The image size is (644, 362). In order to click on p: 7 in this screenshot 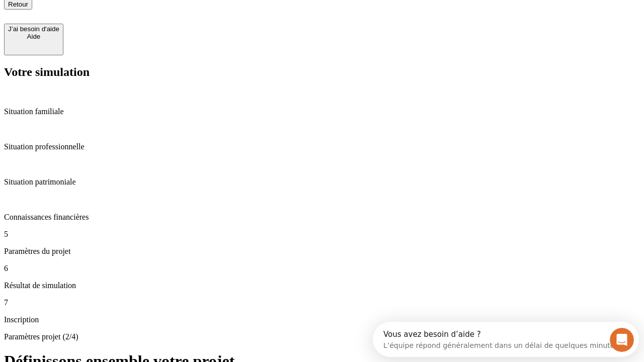, I will do `click(322, 303)`.